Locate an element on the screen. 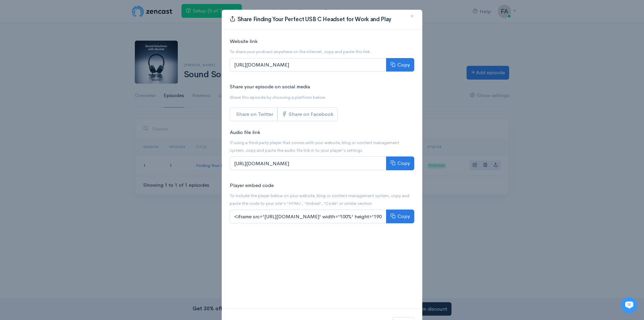  small: To include the player below on your website, blog or content management system, copy and paste th... is located at coordinates (319, 200).